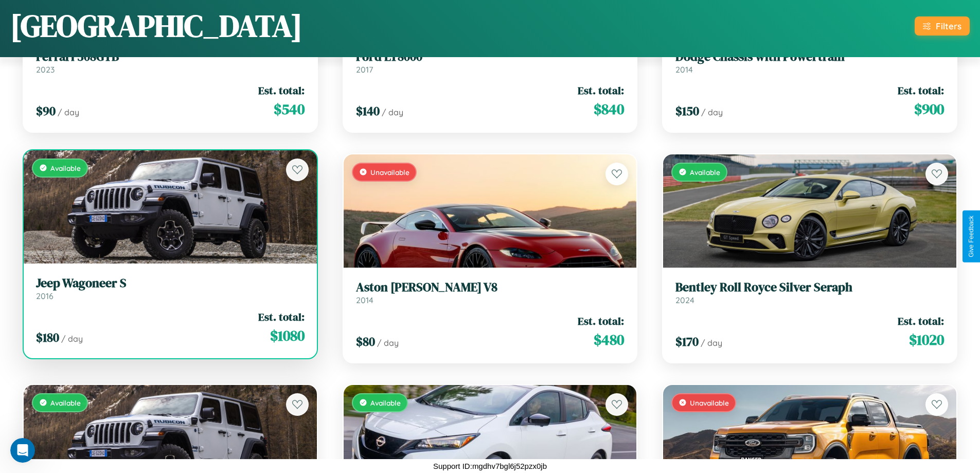  What do you see at coordinates (47, 337) in the screenshot?
I see `span: $ 180` at bounding box center [47, 337].